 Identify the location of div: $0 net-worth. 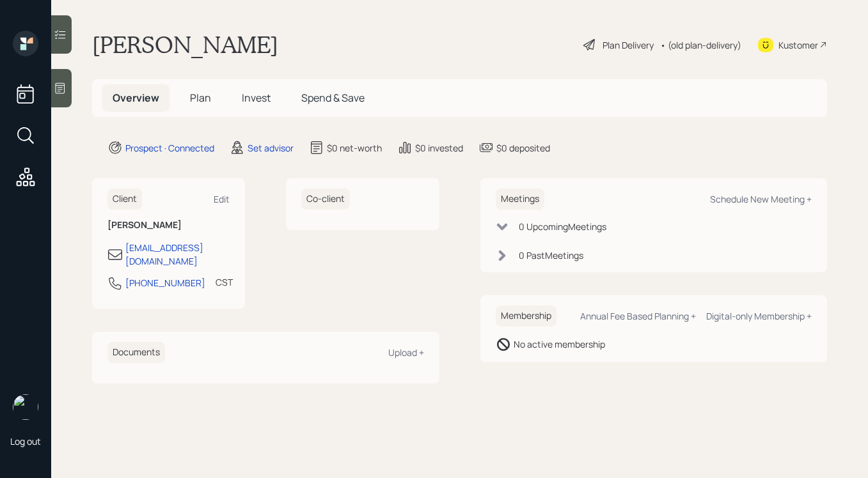
(355, 148).